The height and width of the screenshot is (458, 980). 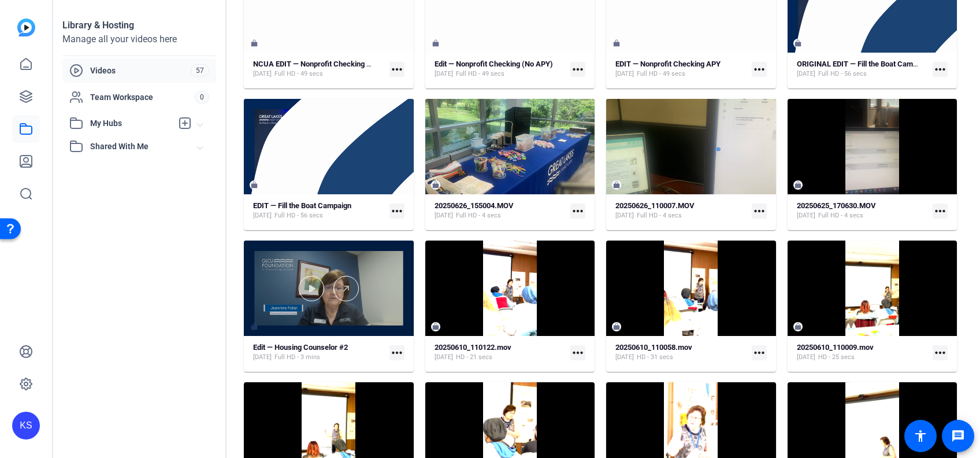 What do you see at coordinates (655, 357) in the screenshot?
I see `span: HD - 31 secs` at bounding box center [655, 357].